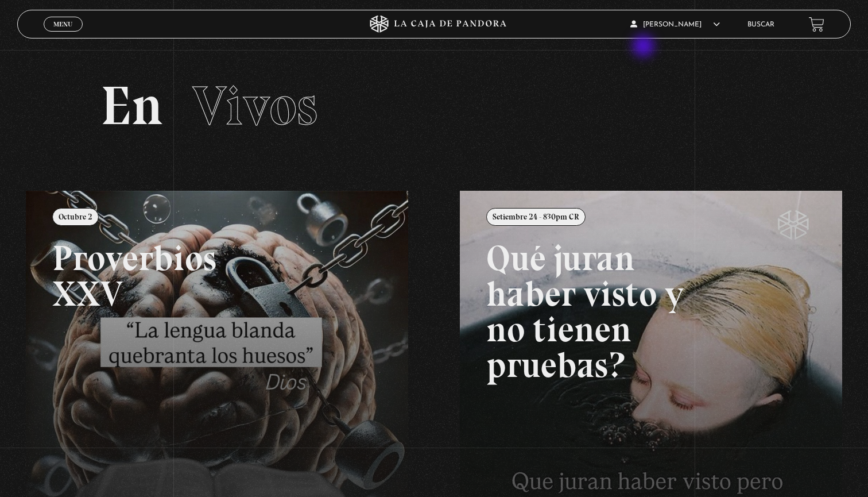 The image size is (868, 497). What do you see at coordinates (817, 24) in the screenshot?
I see `a: View your shopping cart` at bounding box center [817, 24].